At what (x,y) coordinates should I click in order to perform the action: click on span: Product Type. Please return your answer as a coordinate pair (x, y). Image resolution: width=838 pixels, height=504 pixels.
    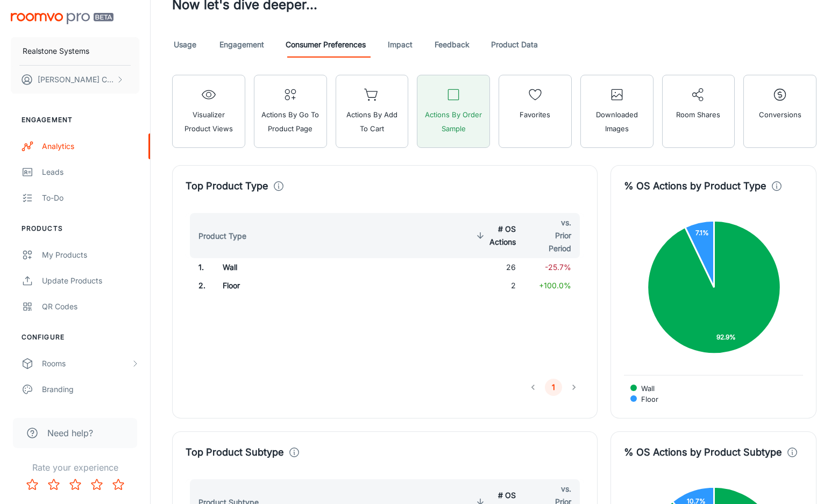
    Looking at the image, I should click on (229, 236).